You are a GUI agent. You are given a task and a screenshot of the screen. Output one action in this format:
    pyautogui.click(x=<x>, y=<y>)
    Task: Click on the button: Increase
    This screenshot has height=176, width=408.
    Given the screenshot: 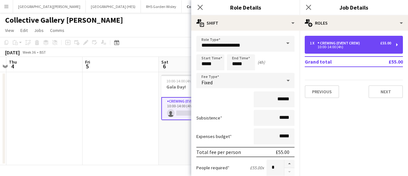 What is the action you would take?
    pyautogui.click(x=290, y=164)
    